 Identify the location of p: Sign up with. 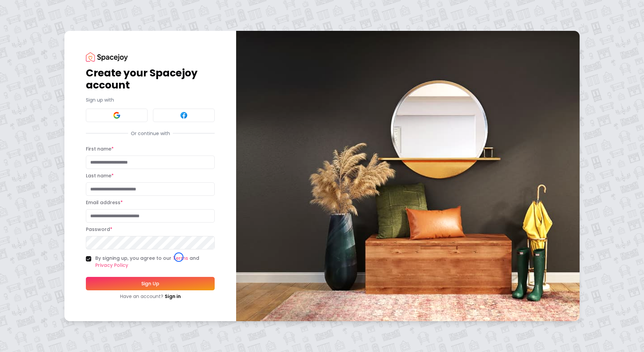
(151, 100).